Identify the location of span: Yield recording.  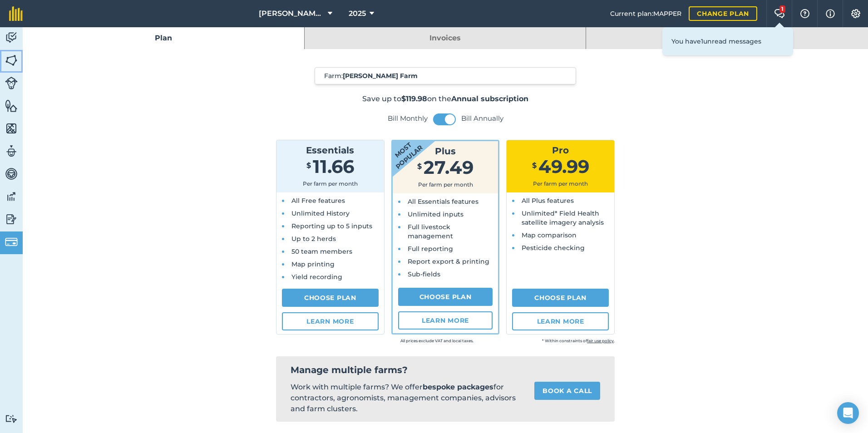
(317, 276).